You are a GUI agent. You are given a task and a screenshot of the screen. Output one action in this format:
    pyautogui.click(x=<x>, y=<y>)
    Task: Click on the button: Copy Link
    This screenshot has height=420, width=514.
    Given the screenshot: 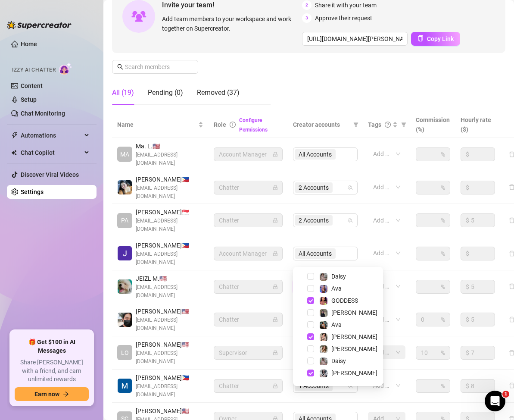 What is the action you would take?
    pyautogui.click(x=436, y=39)
    